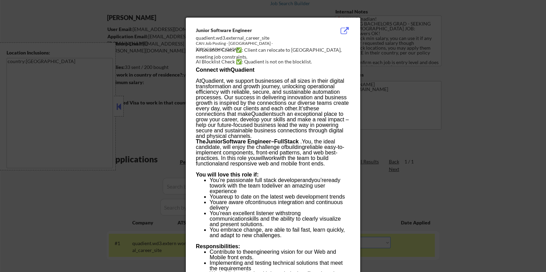 This screenshot has height=272, width=546. Describe the element at coordinates (265, 144) in the screenshot. I see `span: , the ideal candidate, will enjoy the challenge of` at that location.